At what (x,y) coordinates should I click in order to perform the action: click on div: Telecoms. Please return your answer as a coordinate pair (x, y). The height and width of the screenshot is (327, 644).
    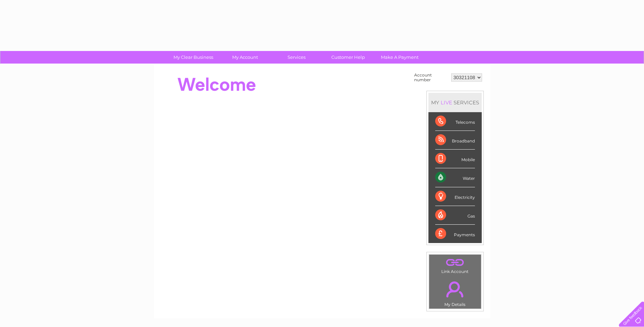
    Looking at the image, I should click on (455, 121).